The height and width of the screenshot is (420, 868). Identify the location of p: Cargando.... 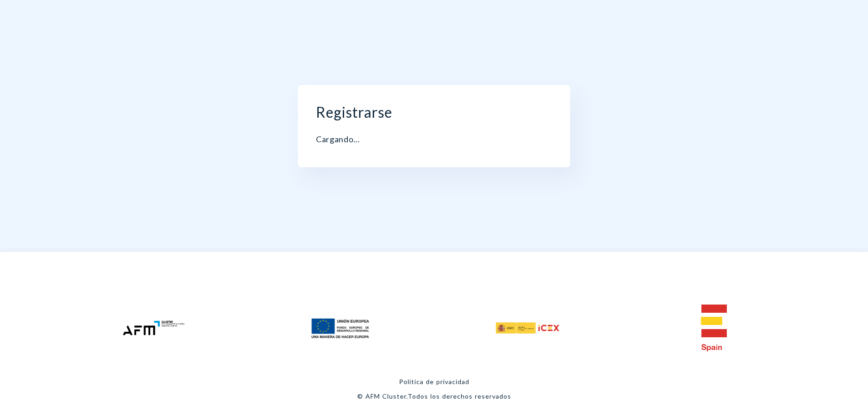
(434, 139).